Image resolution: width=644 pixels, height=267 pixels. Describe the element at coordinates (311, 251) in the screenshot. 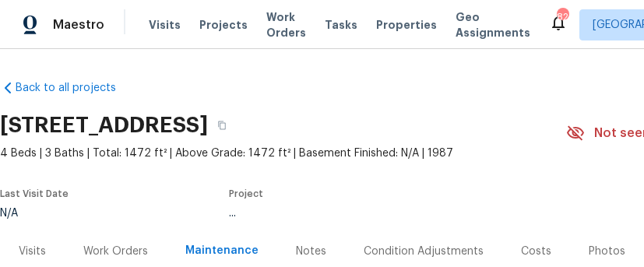

I see `div: Notes` at that location.